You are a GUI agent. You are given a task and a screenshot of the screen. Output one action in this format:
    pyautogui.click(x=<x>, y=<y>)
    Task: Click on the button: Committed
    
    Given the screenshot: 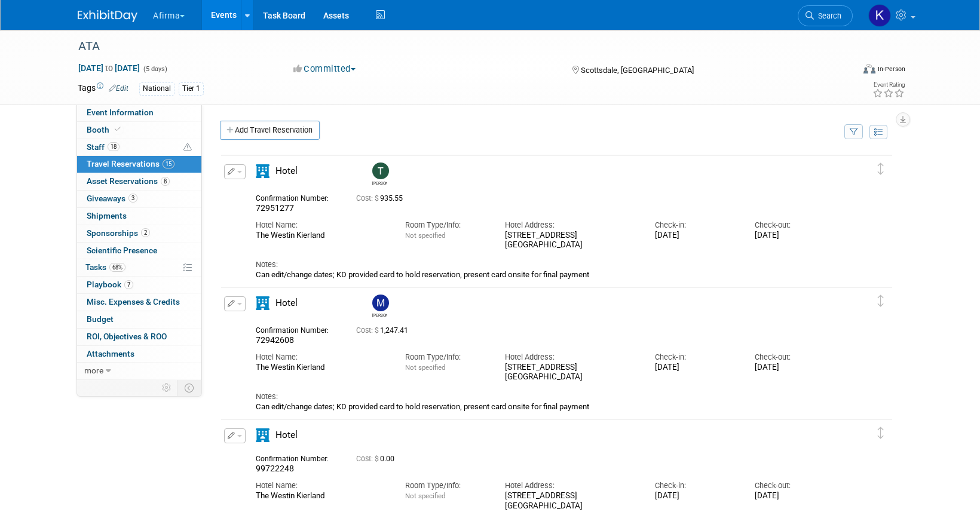 What is the action you would take?
    pyautogui.click(x=325, y=69)
    